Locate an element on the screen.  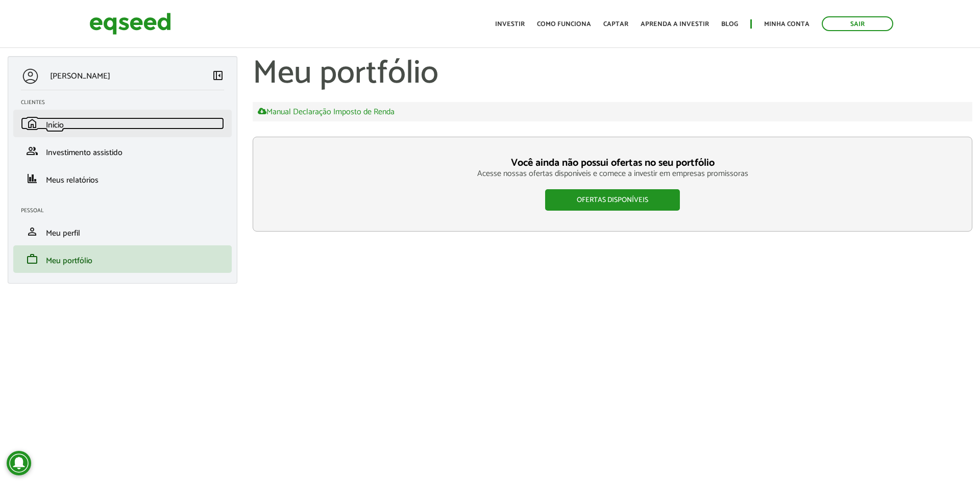
a: Ofertas disponíveis is located at coordinates (612, 200).